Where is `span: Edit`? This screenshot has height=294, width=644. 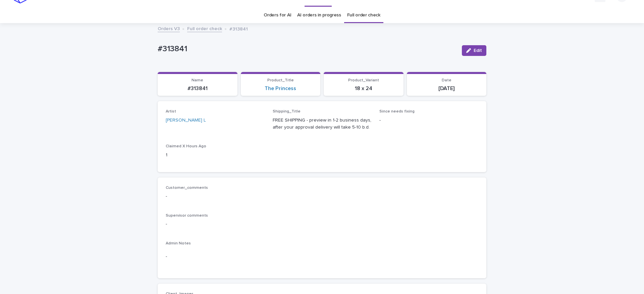 span: Edit is located at coordinates (478, 51).